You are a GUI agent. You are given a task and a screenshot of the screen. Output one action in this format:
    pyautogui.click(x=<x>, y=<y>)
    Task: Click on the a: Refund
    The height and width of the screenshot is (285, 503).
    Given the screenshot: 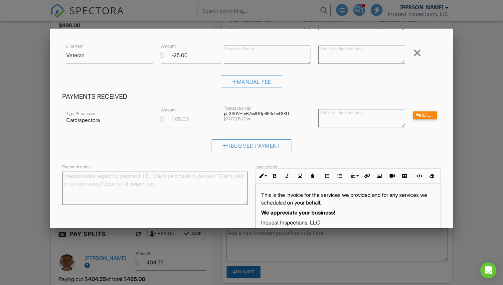 What is the action you would take?
    pyautogui.click(x=425, y=115)
    